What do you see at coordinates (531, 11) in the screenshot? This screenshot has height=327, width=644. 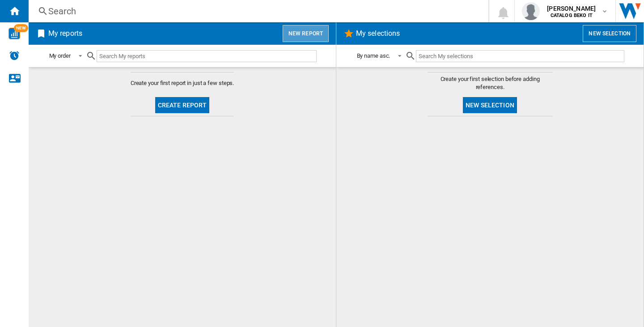 I see `img: profile.jpg` at bounding box center [531, 11].